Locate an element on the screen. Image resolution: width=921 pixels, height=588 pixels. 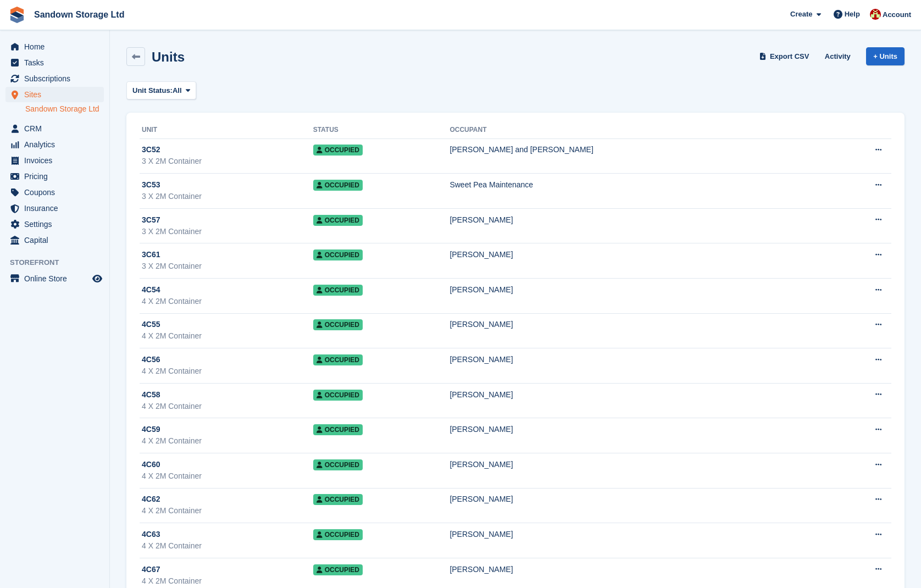
span: 3C53 is located at coordinates (151, 185).